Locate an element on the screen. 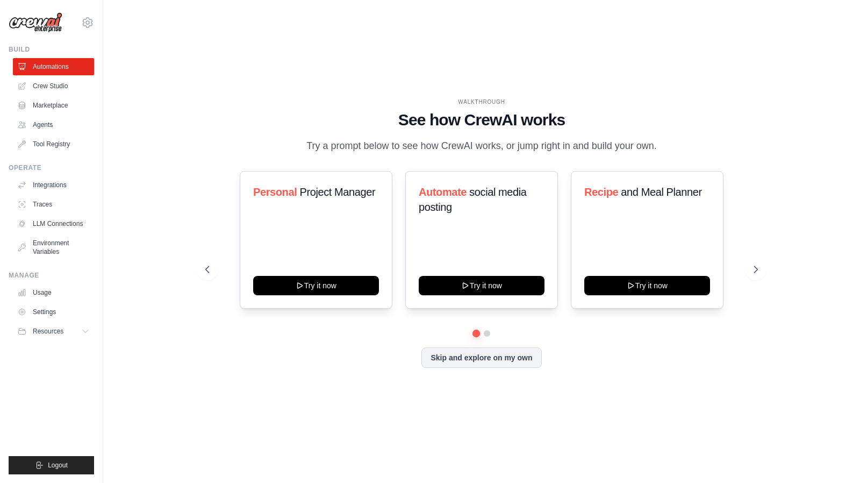 The image size is (860, 483). span: Resources is located at coordinates (48, 331).